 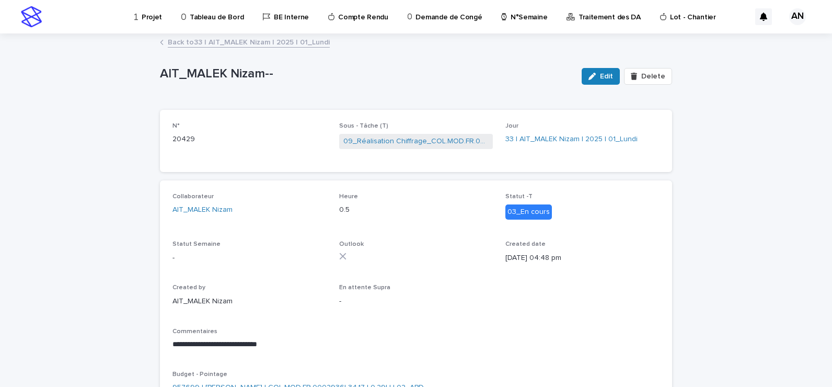 I want to click on span: N°, so click(x=176, y=126).